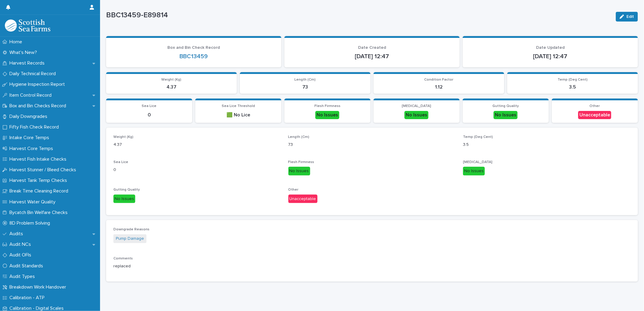  I want to click on p: BBC13459-E89814, so click(358, 15).